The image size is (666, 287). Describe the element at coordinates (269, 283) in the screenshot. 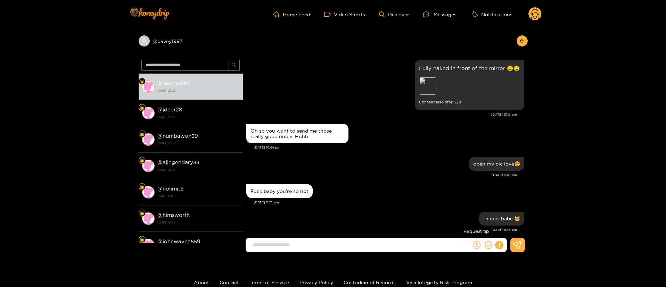

I see `a: Terms of Service` at that location.